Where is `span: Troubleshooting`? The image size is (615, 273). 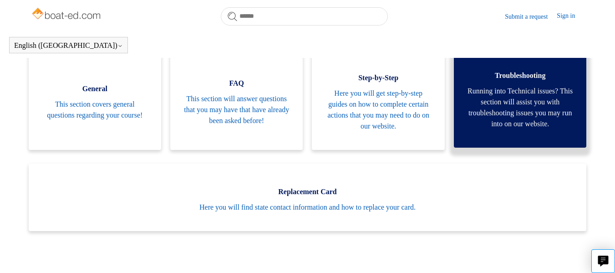 span: Troubleshooting is located at coordinates (520, 76).